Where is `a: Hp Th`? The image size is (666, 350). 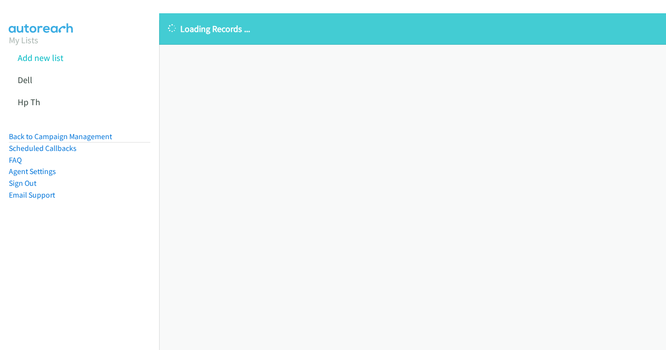
a: Hp Th is located at coordinates (29, 102).